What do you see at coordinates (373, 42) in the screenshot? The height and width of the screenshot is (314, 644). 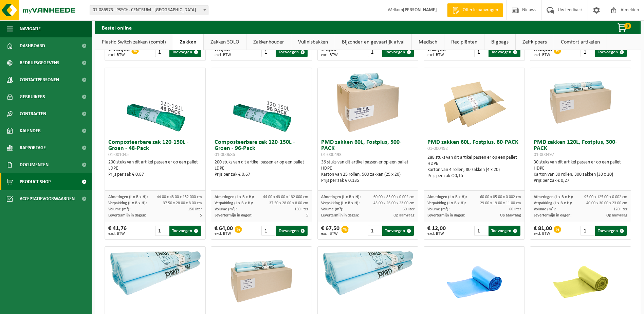 I see `a: Bijzonder en gevaarlijk afval` at bounding box center [373, 42].